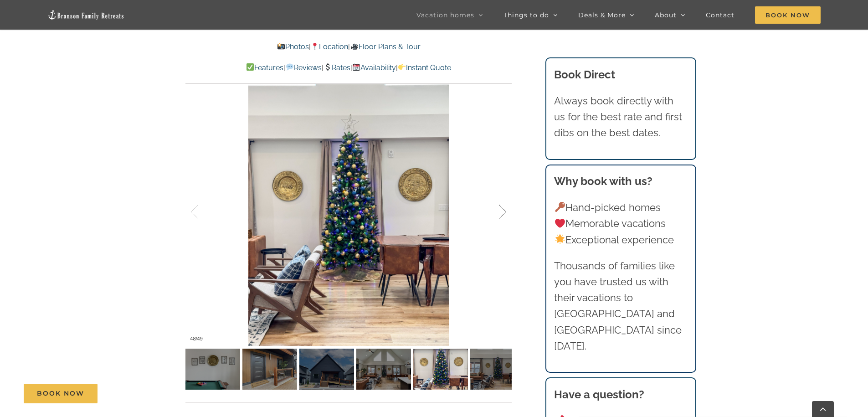 This screenshot has width=868, height=417. I want to click on img: Claymore-Cottage-lake-view-pool-vacation-rental-1135-scaled.jpg-nggid041369-ngg0dyn-120x90-00f0w0..., so click(213, 368).